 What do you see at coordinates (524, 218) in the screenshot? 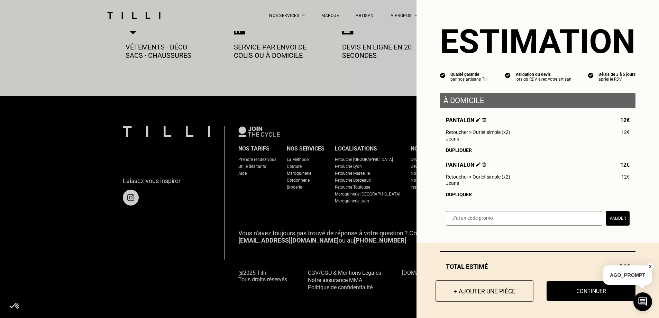
I see `input: J‘ai un code promo` at bounding box center [524, 218].